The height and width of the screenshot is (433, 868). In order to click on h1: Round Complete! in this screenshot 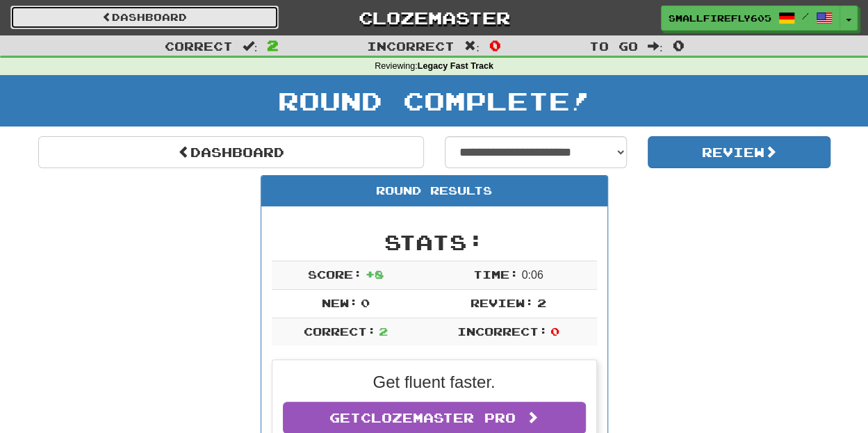, I will do `click(434, 101)`.